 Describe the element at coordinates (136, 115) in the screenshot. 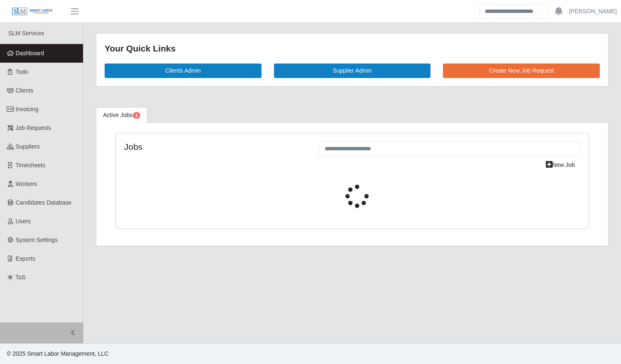

I see `span: Pending Jobs` at that location.